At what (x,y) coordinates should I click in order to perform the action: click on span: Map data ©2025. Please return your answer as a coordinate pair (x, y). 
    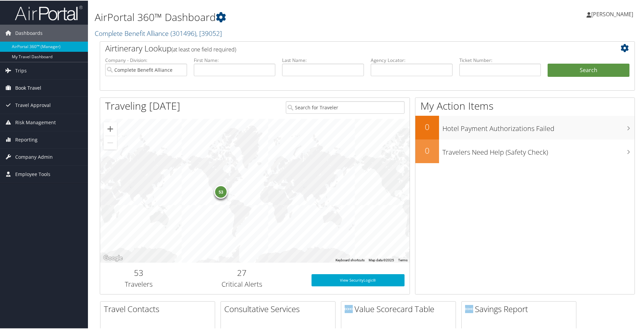
    Looking at the image, I should click on (382, 259).